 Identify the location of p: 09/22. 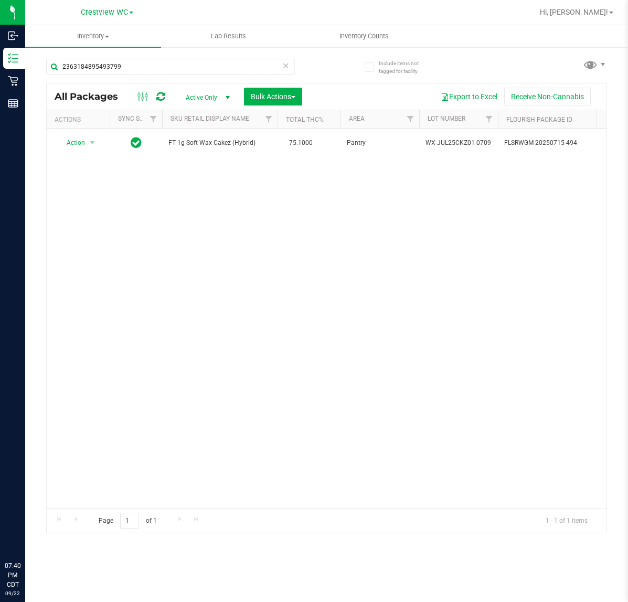
(13, 593).